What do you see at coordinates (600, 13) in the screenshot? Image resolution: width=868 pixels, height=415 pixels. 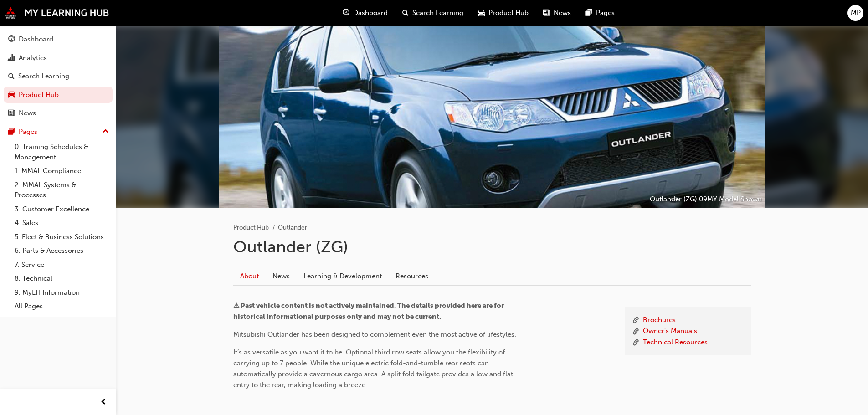 I see `a: pages-iconPages` at bounding box center [600, 13].